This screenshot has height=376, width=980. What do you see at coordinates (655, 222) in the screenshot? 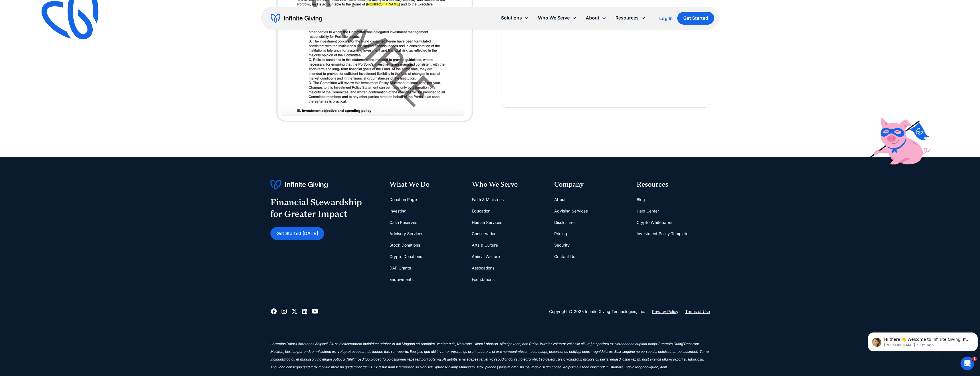
I see `a: Crypto Whitepaper` at bounding box center [655, 222].